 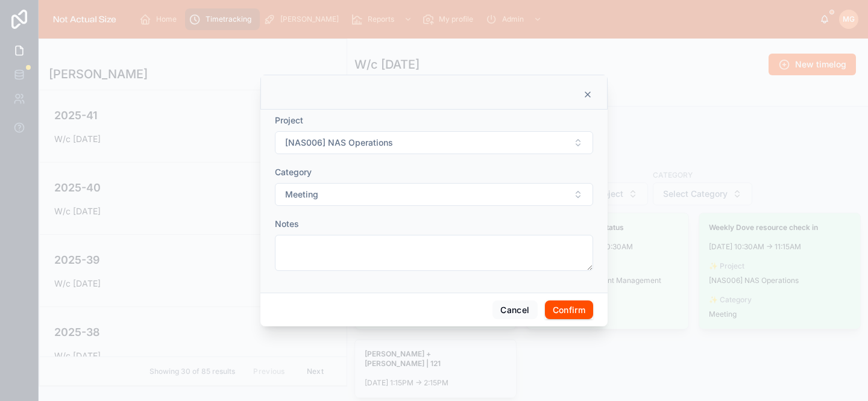 What do you see at coordinates (287, 223) in the screenshot?
I see `span: Notes` at bounding box center [287, 223].